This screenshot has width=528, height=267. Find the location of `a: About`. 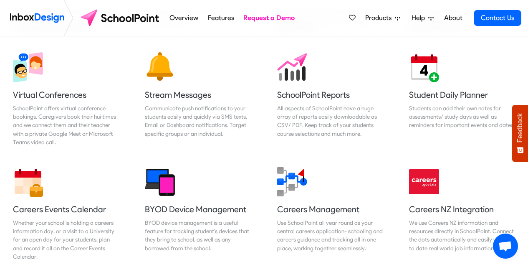

a: About is located at coordinates (453, 18).